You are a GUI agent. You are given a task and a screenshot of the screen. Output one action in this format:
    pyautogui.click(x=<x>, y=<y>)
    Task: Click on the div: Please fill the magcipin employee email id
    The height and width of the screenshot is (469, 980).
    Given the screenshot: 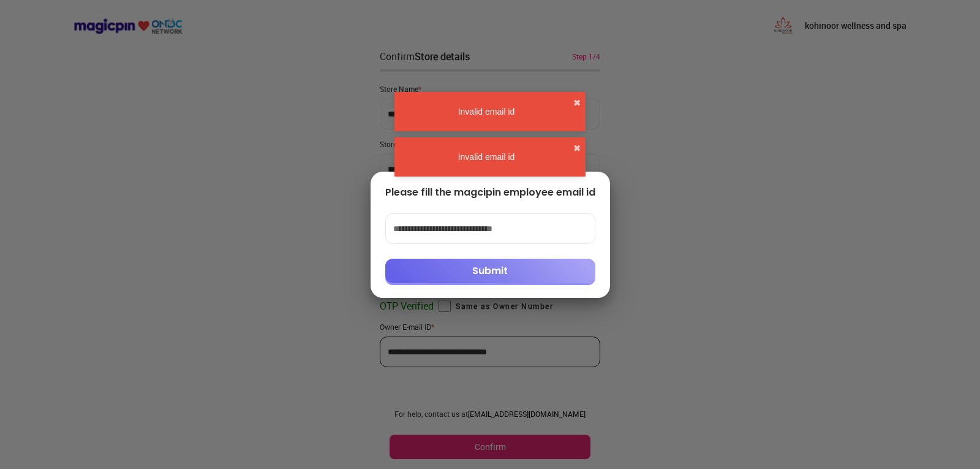 What is the action you would take?
    pyautogui.click(x=490, y=193)
    